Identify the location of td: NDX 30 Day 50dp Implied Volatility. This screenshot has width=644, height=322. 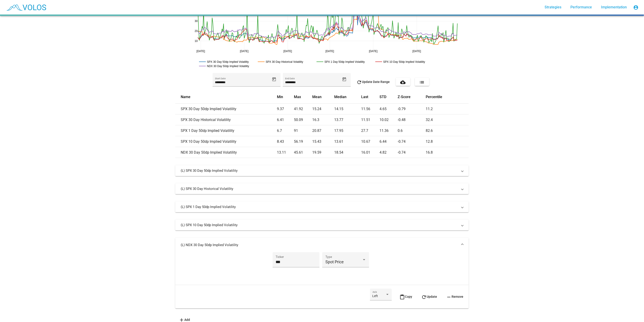
(226, 153).